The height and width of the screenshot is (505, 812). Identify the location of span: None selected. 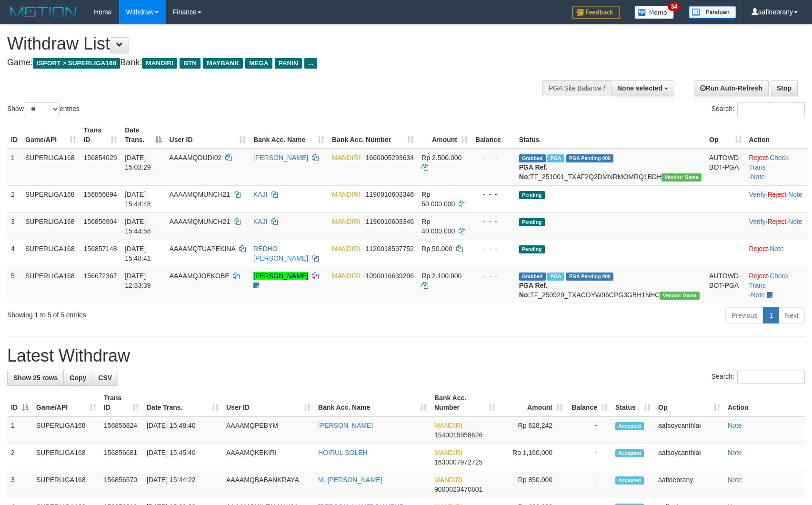
(640, 88).